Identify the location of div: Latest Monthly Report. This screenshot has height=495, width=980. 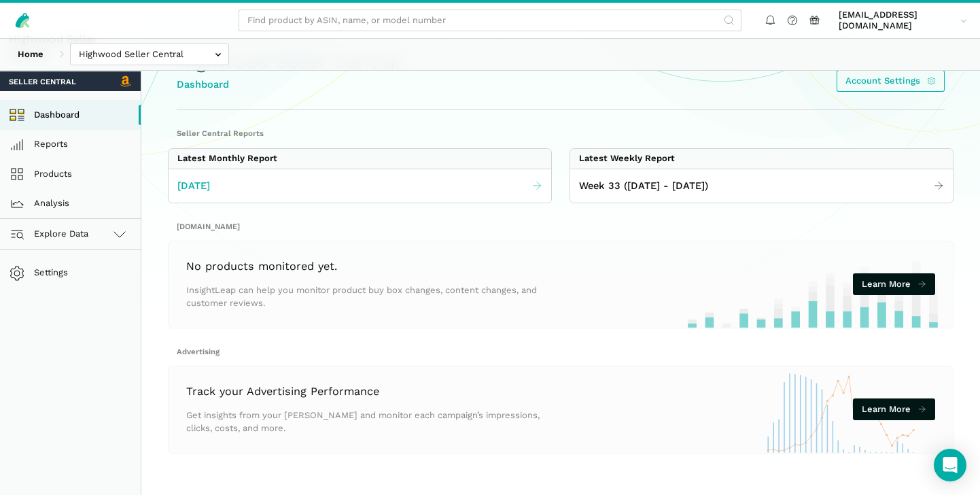
(227, 158).